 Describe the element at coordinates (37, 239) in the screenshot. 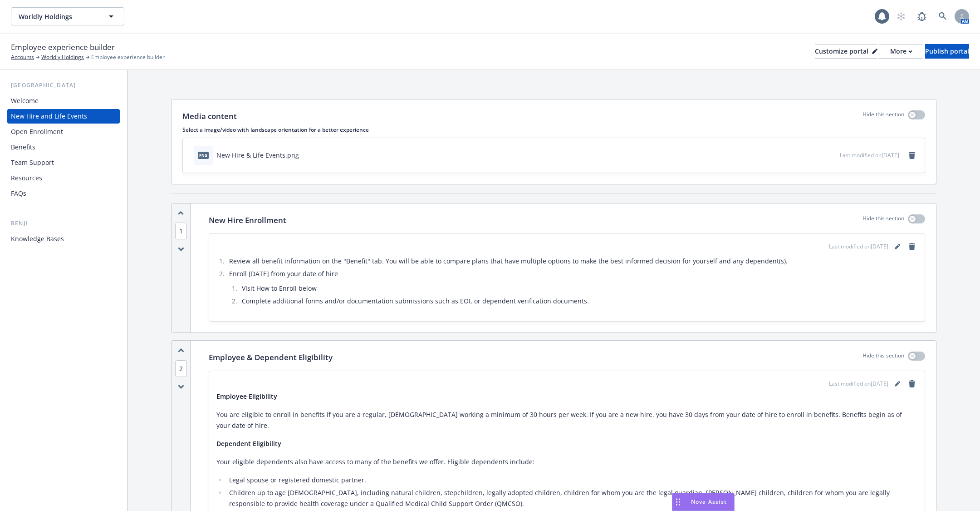

I see `div: Knowledge Bases` at that location.